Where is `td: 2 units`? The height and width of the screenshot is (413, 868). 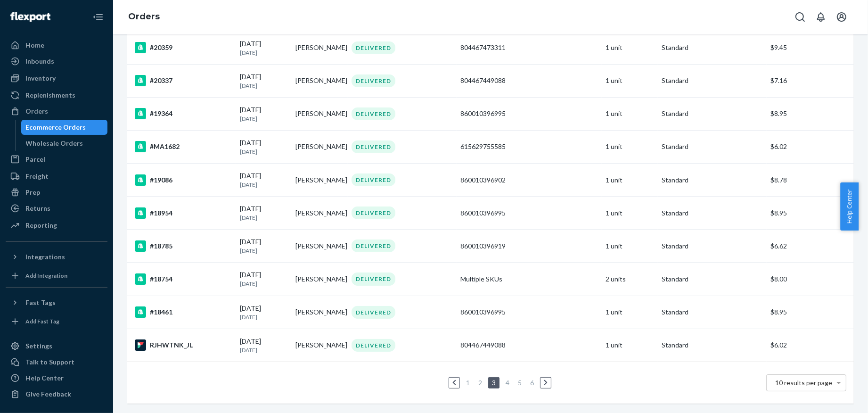
td: 2 units is located at coordinates (630, 279).